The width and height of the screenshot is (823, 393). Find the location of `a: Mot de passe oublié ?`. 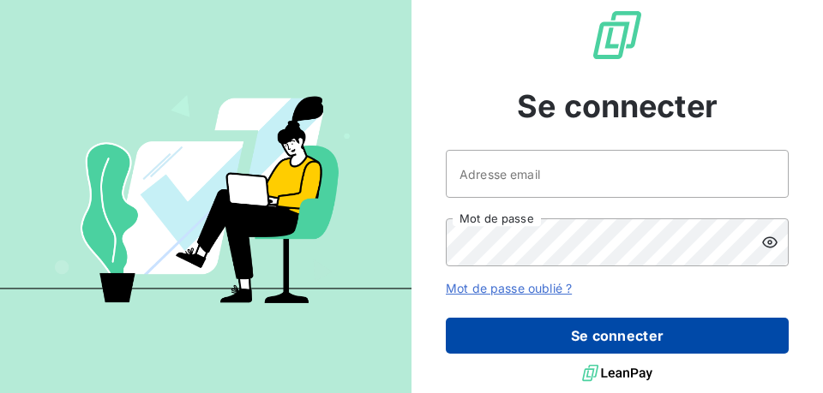

a: Mot de passe oublié ? is located at coordinates (508, 288).